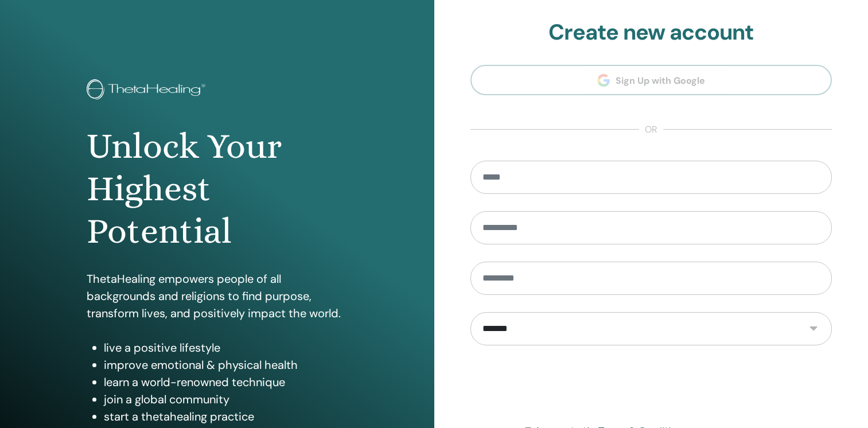  I want to click on h2: Create new account, so click(651, 33).